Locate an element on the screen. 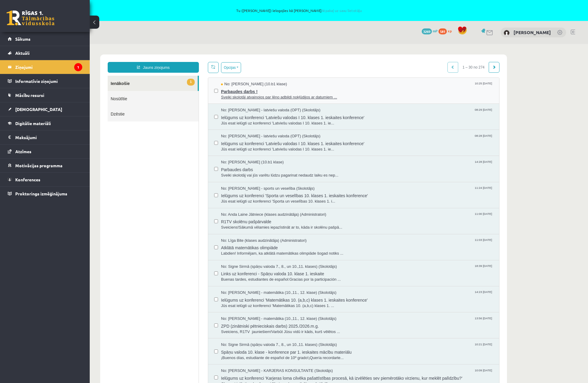  a: Motivācijas programma is located at coordinates (45, 166).